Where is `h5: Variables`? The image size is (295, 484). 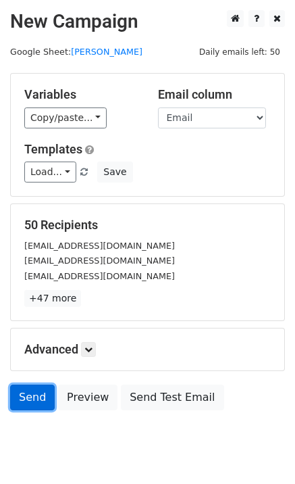 h5: Variables is located at coordinates (81, 95).